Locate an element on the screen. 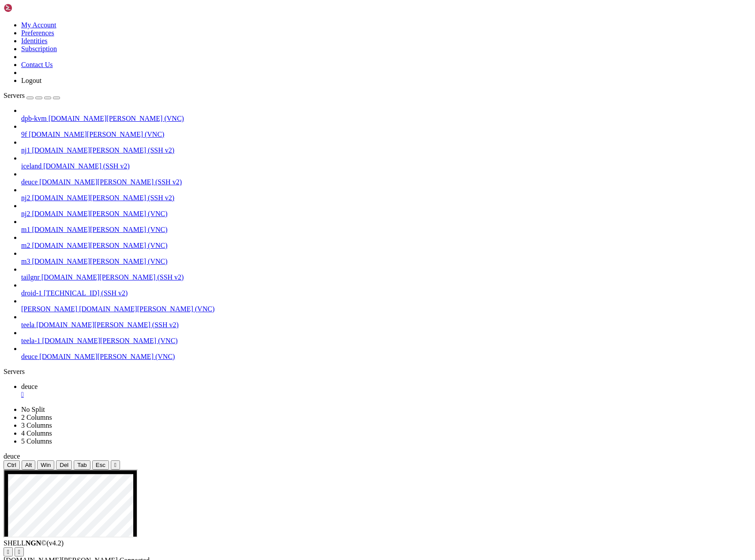 The image size is (755, 560). span: m2 is located at coordinates (25, 245).